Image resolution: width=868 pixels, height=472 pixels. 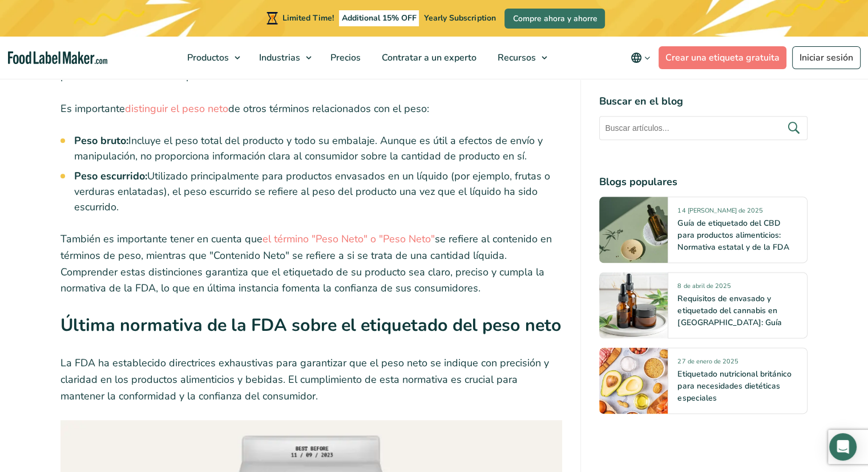 I want to click on a: Iniciar sesión, so click(x=827, y=57).